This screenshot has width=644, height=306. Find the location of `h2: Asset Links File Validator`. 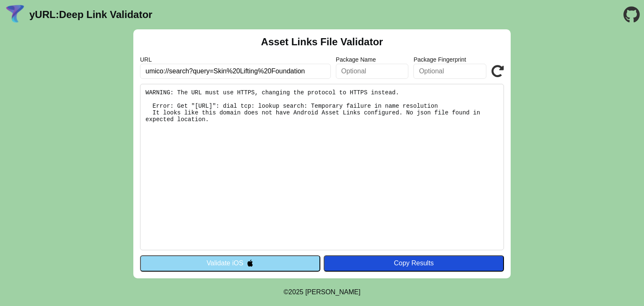

h2: Asset Links File Validator is located at coordinates (322, 42).